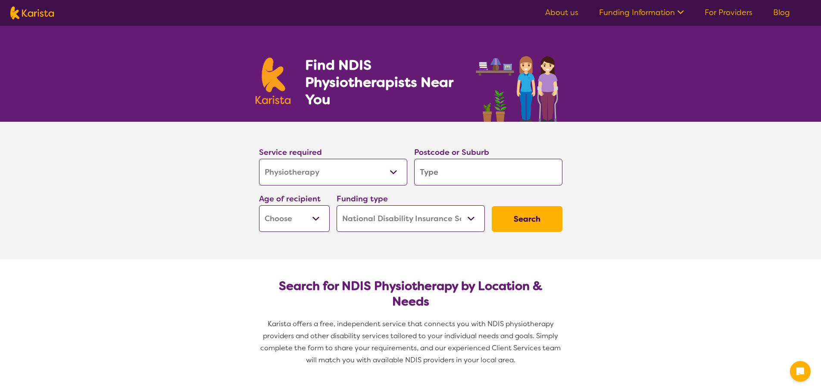 This screenshot has width=821, height=392. Describe the element at coordinates (385, 82) in the screenshot. I see `h1: Find NDIS Physiotherapists Near You` at that location.